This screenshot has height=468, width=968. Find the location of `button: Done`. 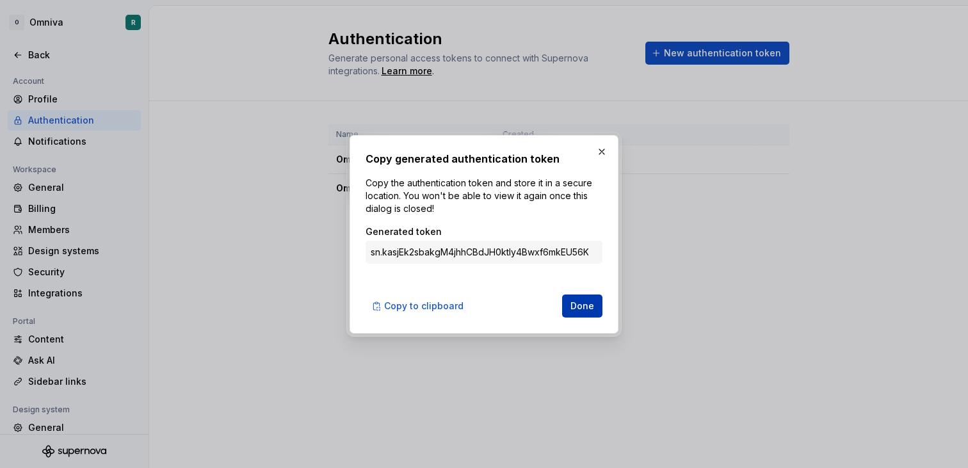

button: Done is located at coordinates (582, 306).